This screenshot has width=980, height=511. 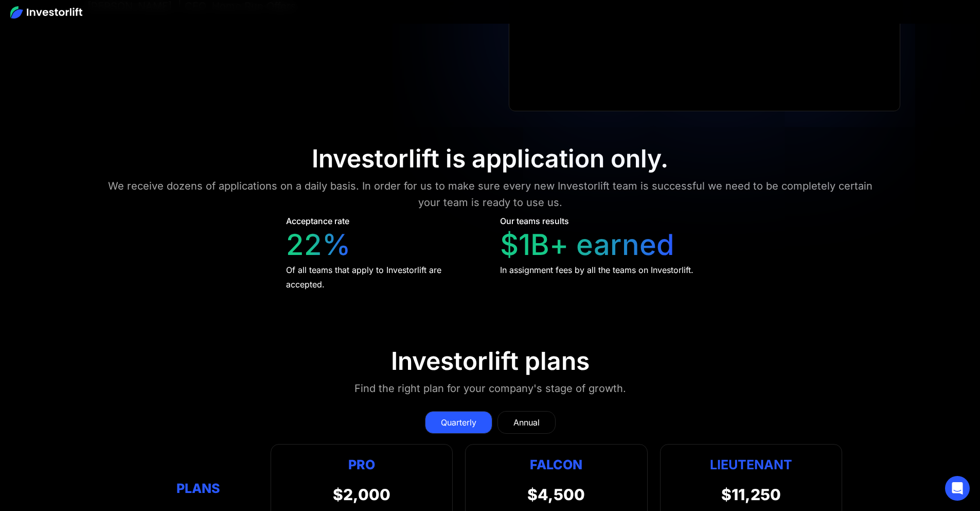 I want to click on div: 22%, so click(x=319, y=245).